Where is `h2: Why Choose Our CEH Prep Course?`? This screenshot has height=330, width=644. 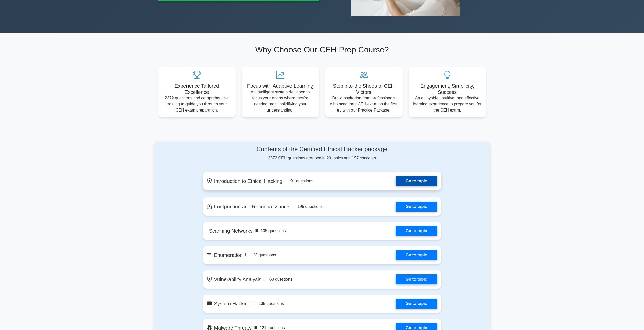 h2: Why Choose Our CEH Prep Course? is located at coordinates (322, 50).